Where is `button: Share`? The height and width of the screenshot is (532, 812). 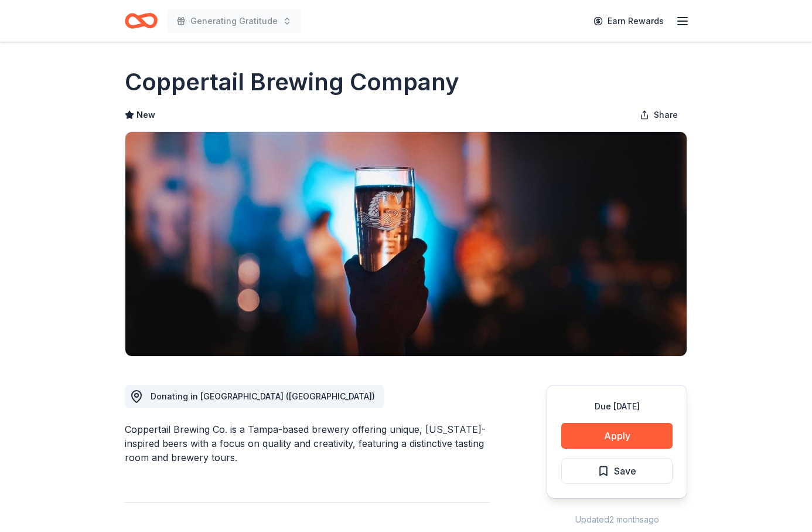
button: Share is located at coordinates (659, 115).